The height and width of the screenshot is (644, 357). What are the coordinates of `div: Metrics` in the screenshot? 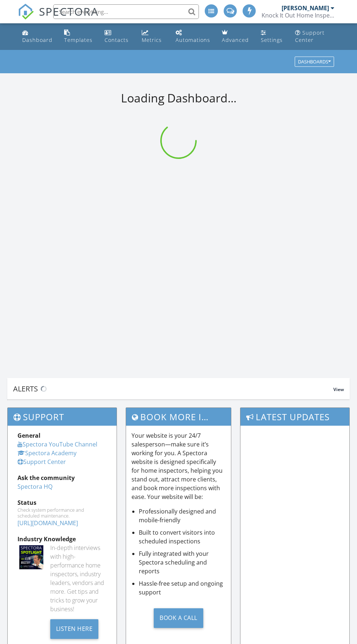 It's located at (151, 40).